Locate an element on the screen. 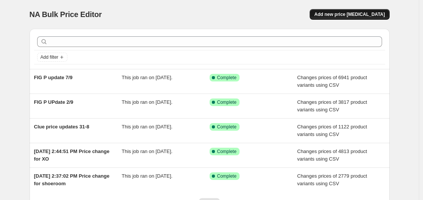  span: FIG P UPdate 2/9 is located at coordinates (54, 102).